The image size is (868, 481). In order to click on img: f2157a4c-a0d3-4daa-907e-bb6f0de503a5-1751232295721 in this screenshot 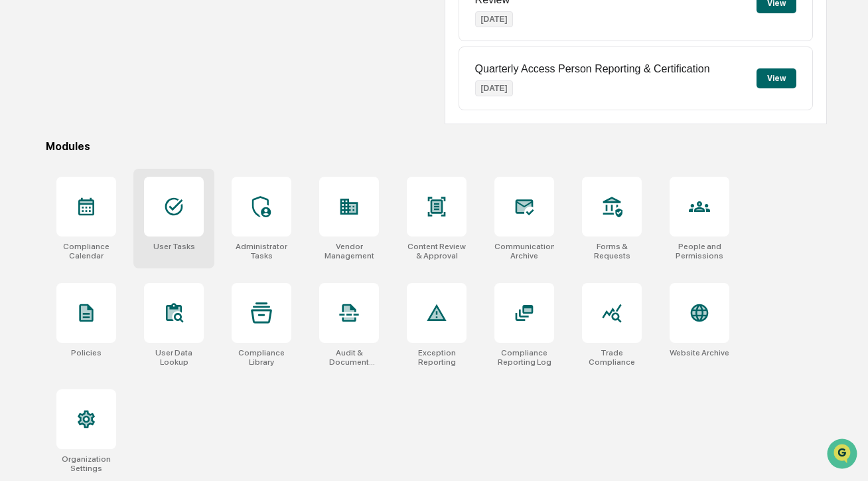, I will do `click(17, 17)`.